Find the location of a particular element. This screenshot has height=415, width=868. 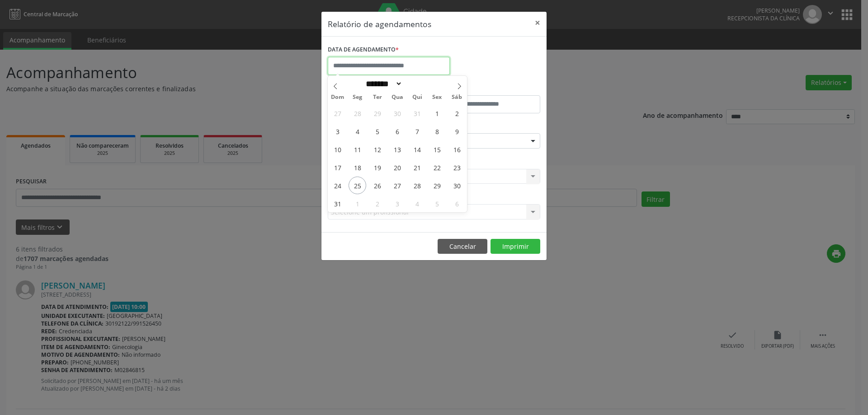

span: Agosto 5, 2025 is located at coordinates (377, 131).